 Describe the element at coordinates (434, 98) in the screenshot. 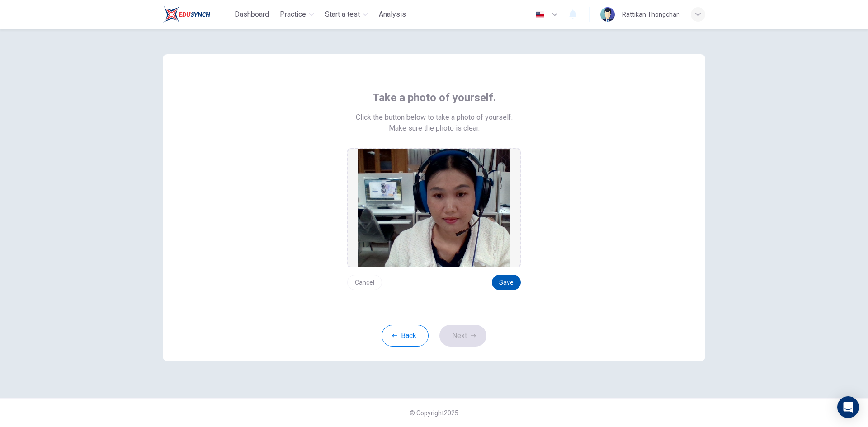

I see `span: Take a photo of yourself.` at that location.